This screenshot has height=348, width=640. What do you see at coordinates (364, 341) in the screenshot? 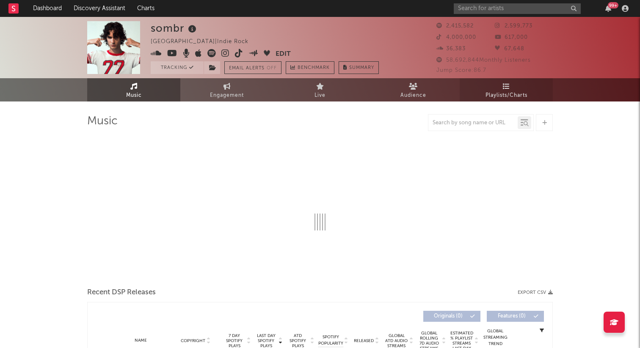
I see `span: Released` at bounding box center [364, 341].